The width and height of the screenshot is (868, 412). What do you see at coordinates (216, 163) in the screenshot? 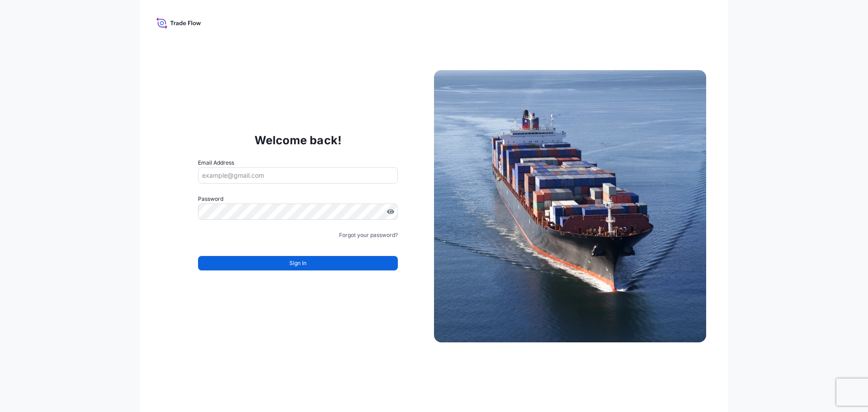
I see `label: Email Address` at bounding box center [216, 163].